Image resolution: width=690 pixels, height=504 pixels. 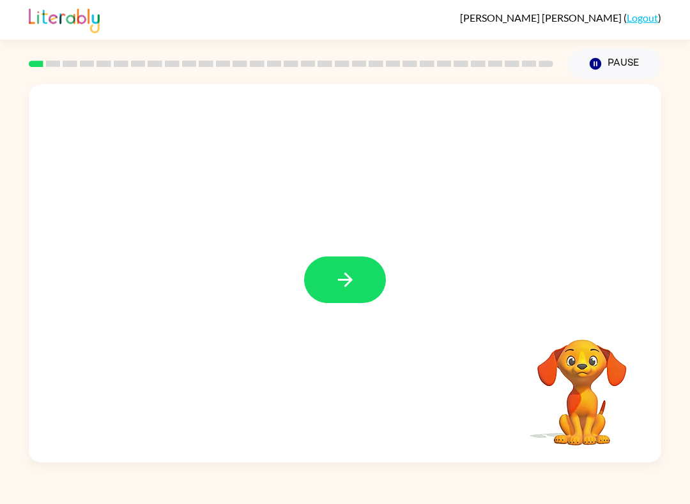 What do you see at coordinates (64, 19) in the screenshot?
I see `img: Literably` at bounding box center [64, 19].